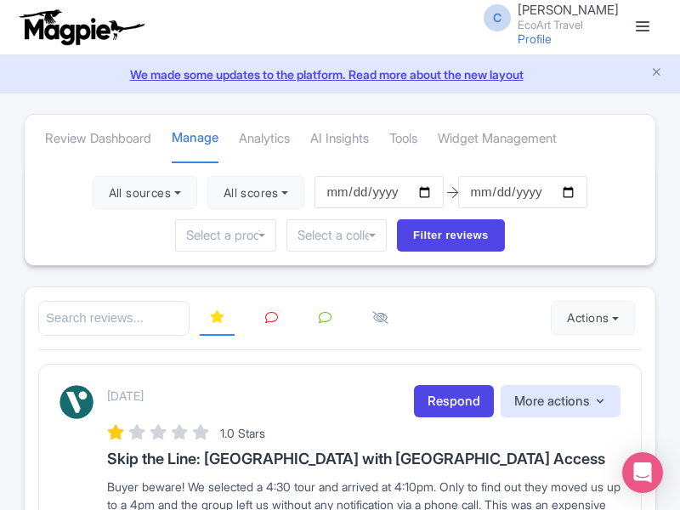  I want to click on a: Tools, so click(403, 139).